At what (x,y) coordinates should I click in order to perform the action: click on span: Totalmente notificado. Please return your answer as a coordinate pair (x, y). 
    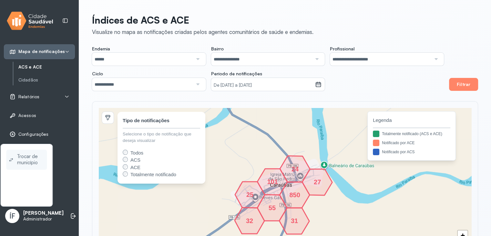
    Looking at the image, I should click on (153, 174).